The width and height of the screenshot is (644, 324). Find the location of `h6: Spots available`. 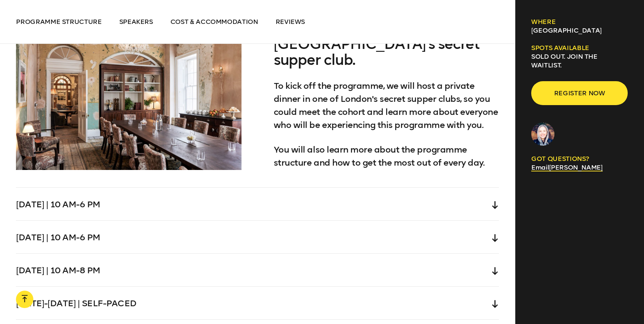

h6: Spots available is located at coordinates (580, 48).